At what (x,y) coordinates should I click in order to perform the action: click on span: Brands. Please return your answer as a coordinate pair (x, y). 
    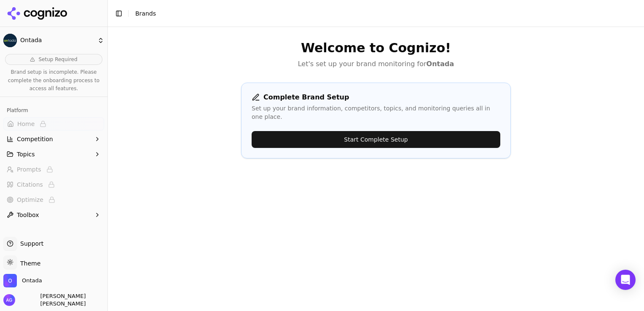
    Looking at the image, I should click on (146, 13).